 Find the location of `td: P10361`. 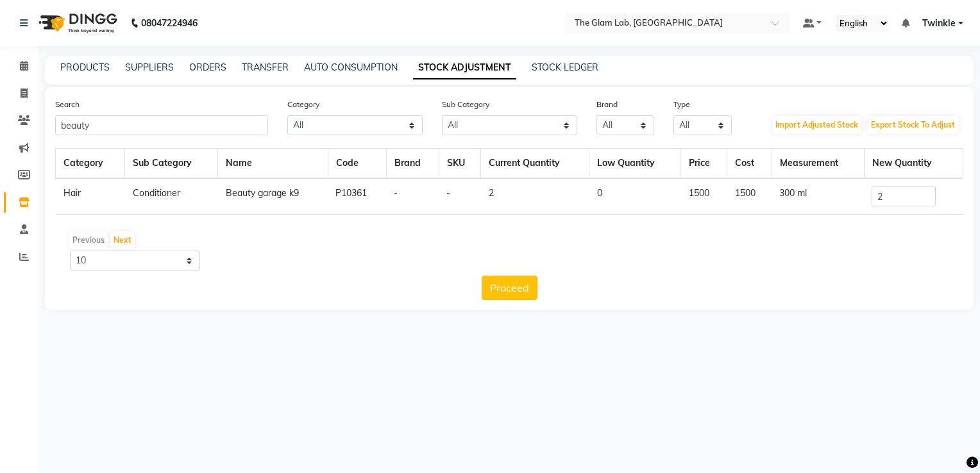

td: P10361 is located at coordinates (357, 196).